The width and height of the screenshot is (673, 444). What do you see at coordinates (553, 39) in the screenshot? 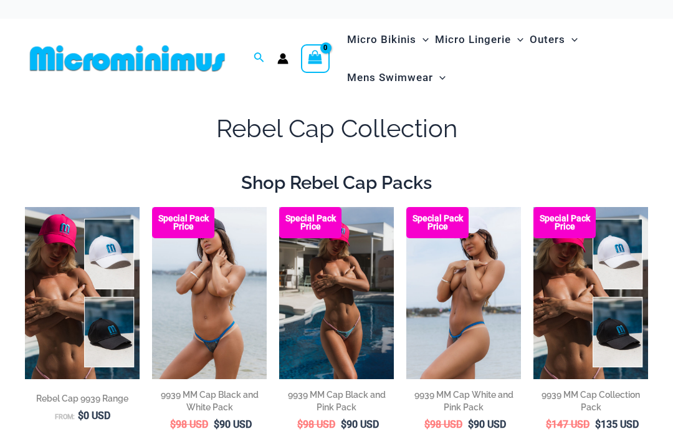
I see `a: OutersMenu ToggleMenu Toggle` at bounding box center [553, 39].